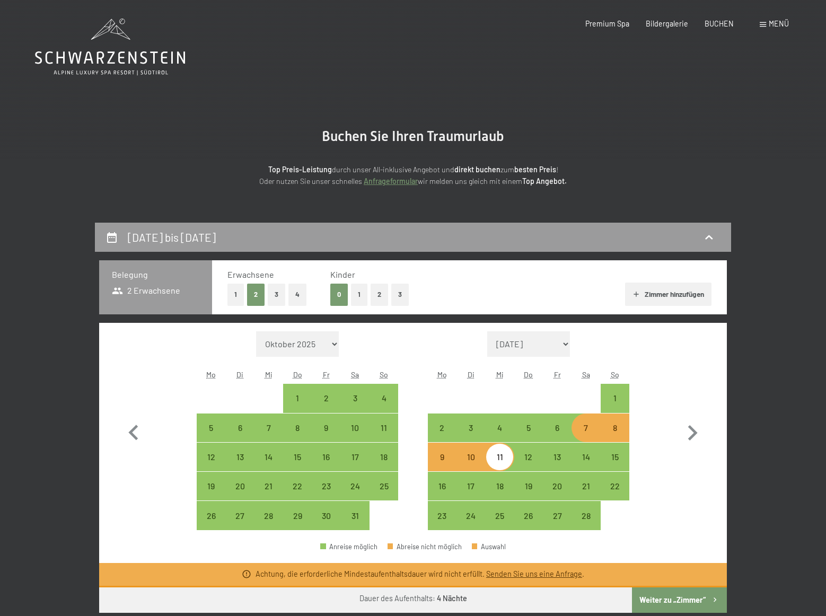  What do you see at coordinates (155, 275) in the screenshot?
I see `h3: Belegung` at bounding box center [155, 275].